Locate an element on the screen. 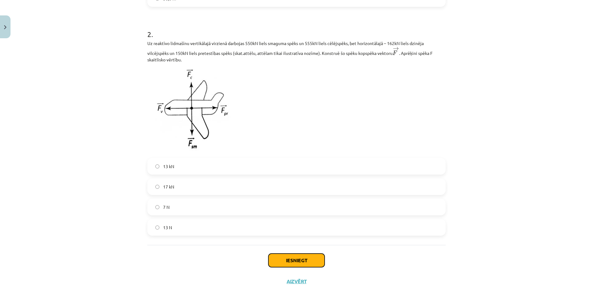  button: Iesniegt is located at coordinates (296, 261).